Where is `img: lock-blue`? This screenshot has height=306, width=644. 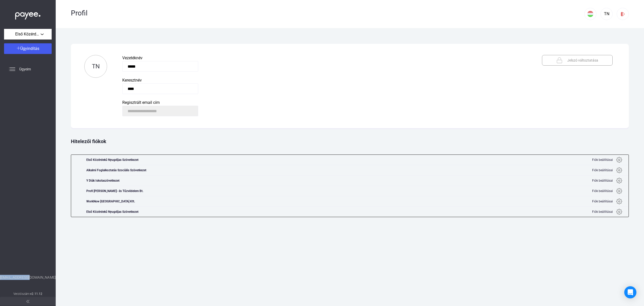 img: lock-blue is located at coordinates (560, 60).